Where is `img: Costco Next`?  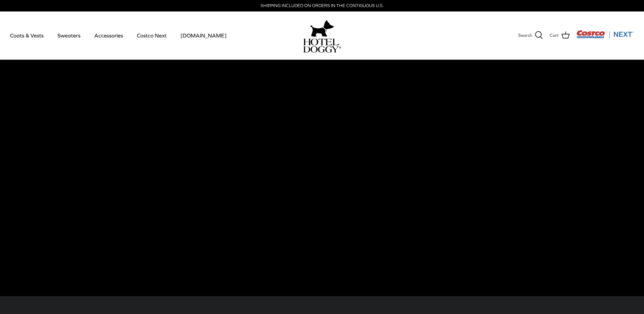
img: Costco Next is located at coordinates (605, 34).